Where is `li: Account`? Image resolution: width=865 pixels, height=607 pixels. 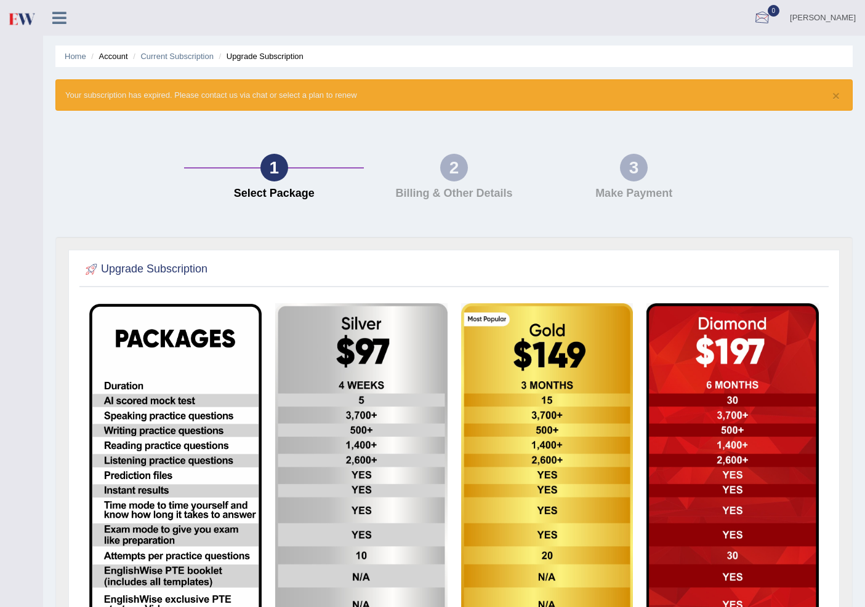
li: Account is located at coordinates (108, 56).